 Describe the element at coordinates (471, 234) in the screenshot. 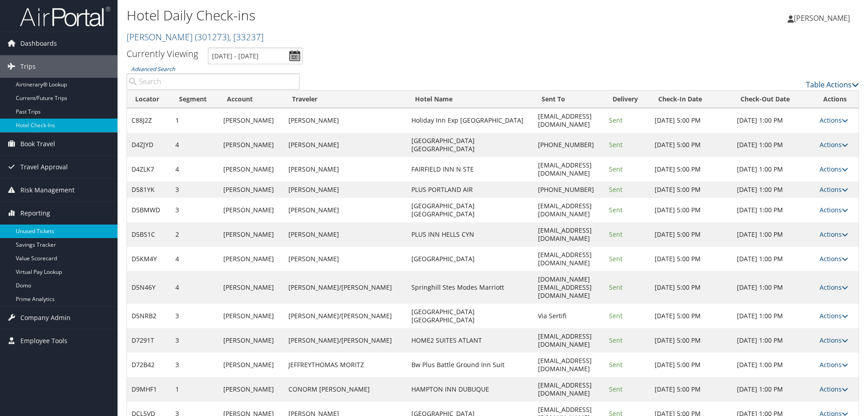

I see `td: PLUS INN HELLS CYN` at that location.